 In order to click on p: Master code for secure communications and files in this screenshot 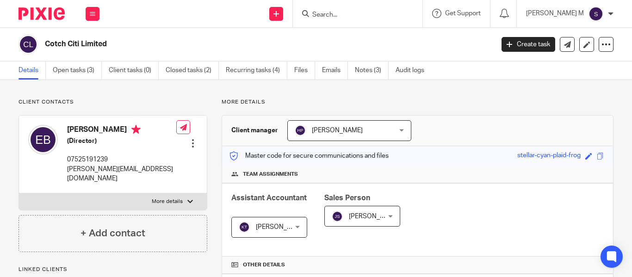, I will do `click(309, 156)`.